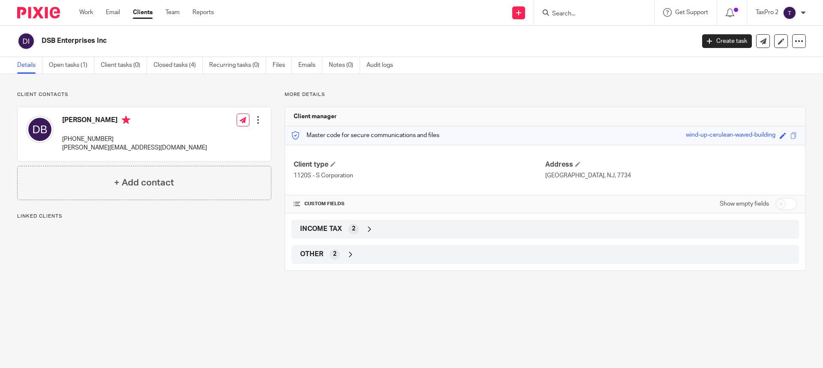 This screenshot has width=823, height=368. Describe the element at coordinates (671, 165) in the screenshot. I see `h4: Address` at that location.